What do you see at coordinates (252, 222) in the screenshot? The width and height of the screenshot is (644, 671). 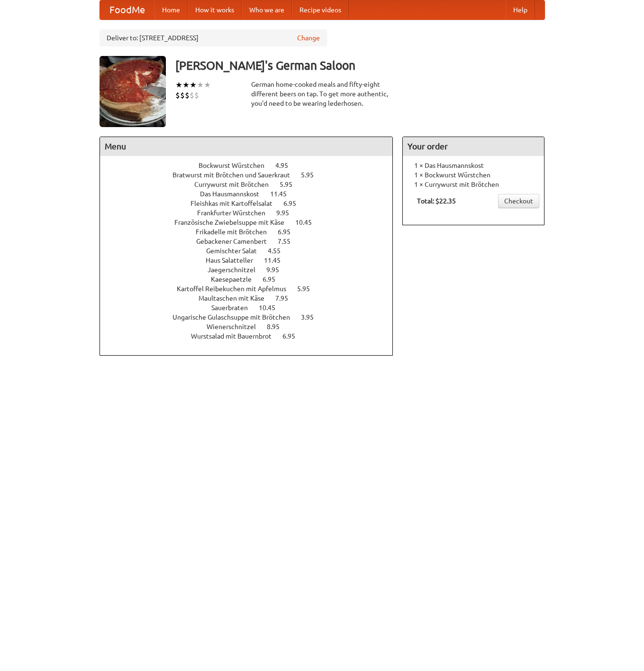 I see `a: Französische Zwiebelsuppe mit Käse 10.45` at bounding box center [252, 222].